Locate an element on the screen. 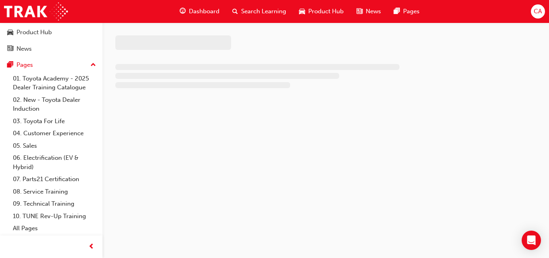  a: car-iconProduct Hub is located at coordinates (321, 11).